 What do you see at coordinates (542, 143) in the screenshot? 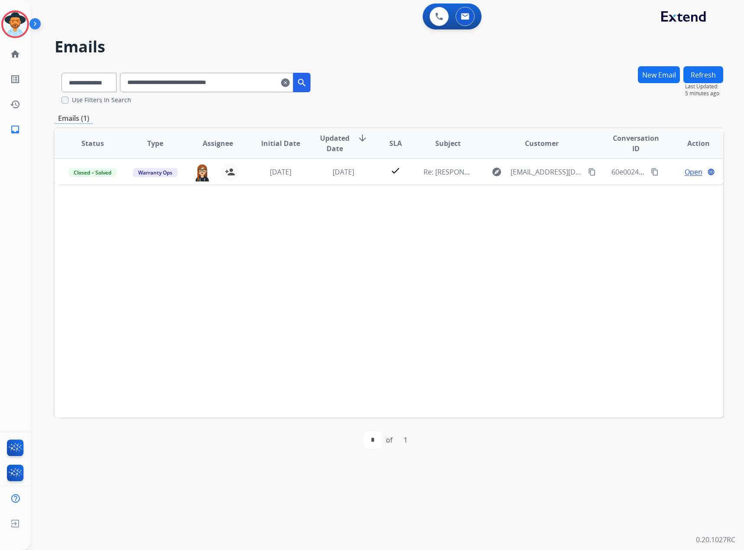
I see `span: Customer` at bounding box center [542, 143].